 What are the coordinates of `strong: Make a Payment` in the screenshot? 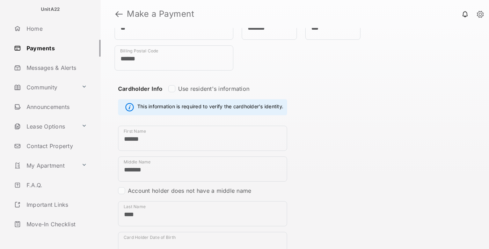 It's located at (160, 14).